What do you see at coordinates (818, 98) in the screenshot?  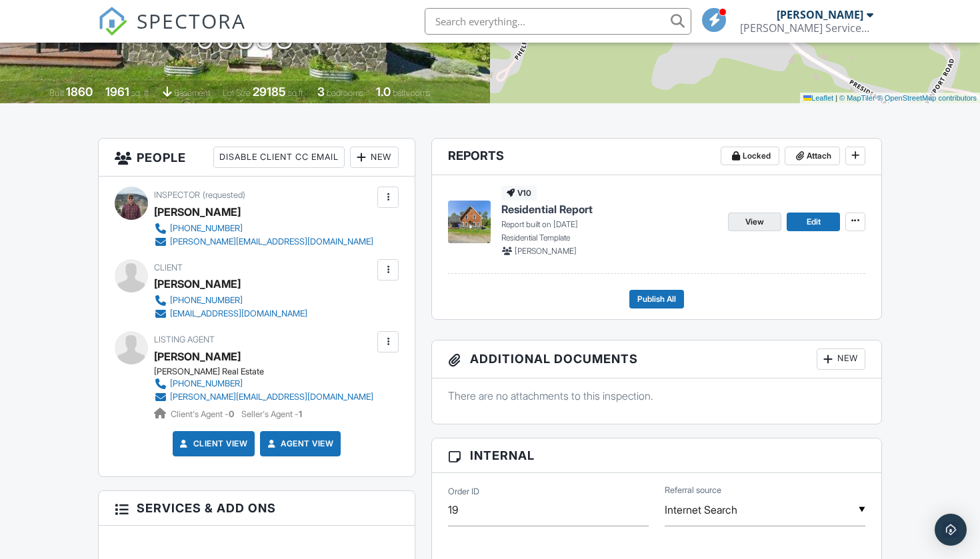 I see `a: Leaflet` at bounding box center [818, 98].